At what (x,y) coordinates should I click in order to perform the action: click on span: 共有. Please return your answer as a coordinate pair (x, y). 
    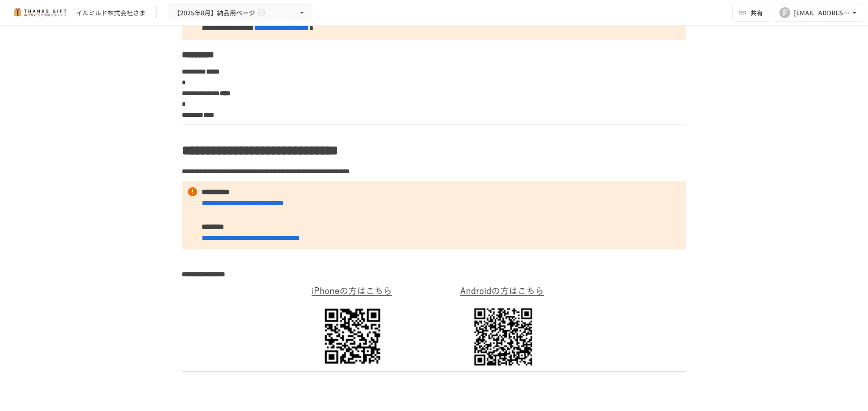
    Looking at the image, I should click on (757, 12).